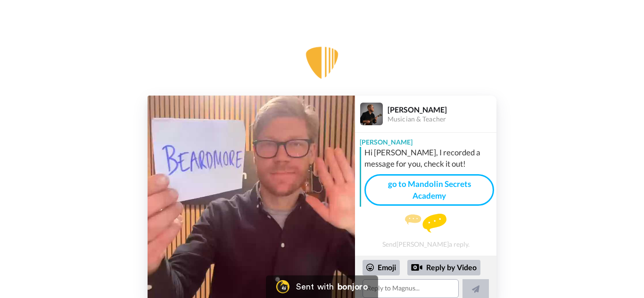  Describe the element at coordinates (426, 223) in the screenshot. I see `img: message.svg` at that location.